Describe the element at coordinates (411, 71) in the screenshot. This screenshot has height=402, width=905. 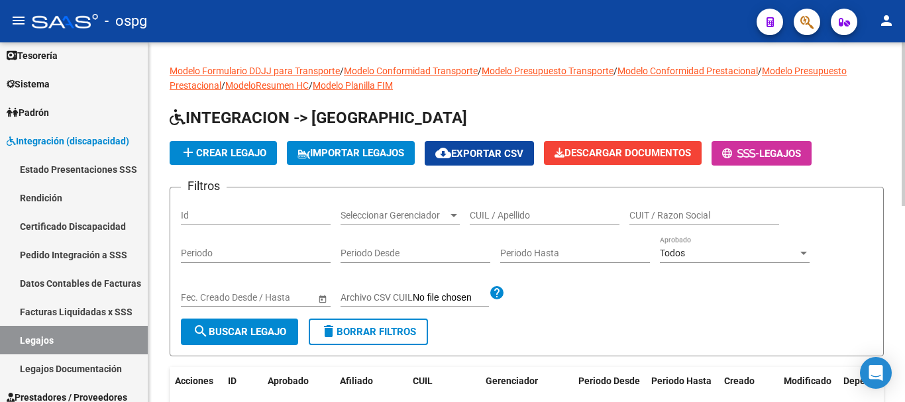
I see `a: Modelo Conformidad Transporte` at that location.